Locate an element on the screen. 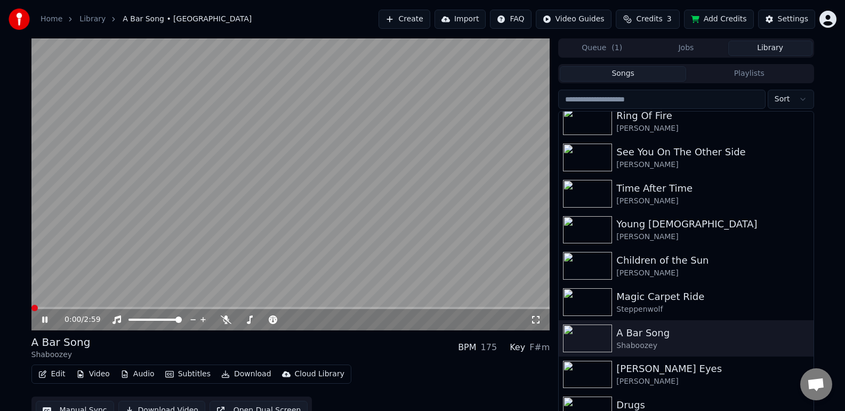 The width and height of the screenshot is (845, 411). button: Jobs is located at coordinates (686, 48).